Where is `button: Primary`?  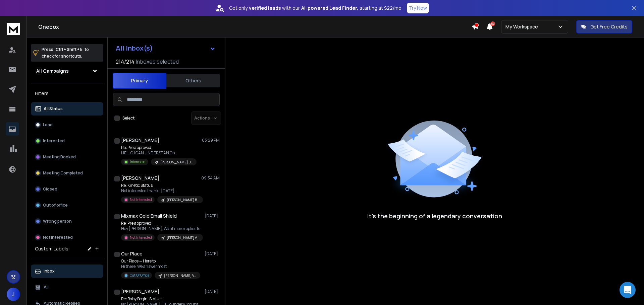 button: Primary is located at coordinates (139, 81).